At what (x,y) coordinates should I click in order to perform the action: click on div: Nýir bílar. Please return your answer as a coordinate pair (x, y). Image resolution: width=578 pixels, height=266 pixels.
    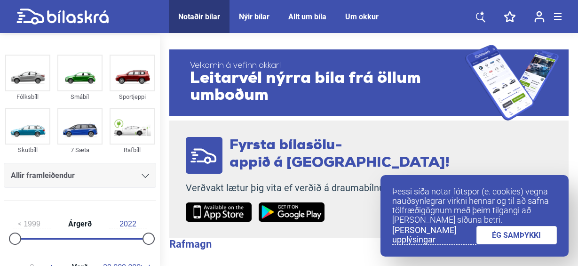
    Looking at the image, I should click on (254, 16).